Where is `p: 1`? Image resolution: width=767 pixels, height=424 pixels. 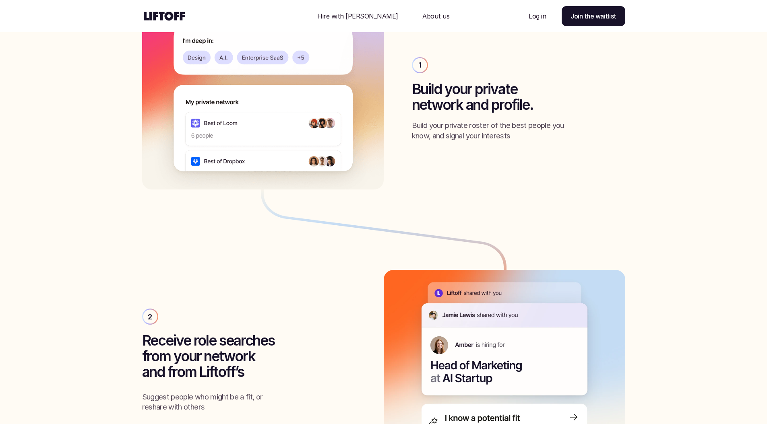
p: 1 is located at coordinates (420, 65).